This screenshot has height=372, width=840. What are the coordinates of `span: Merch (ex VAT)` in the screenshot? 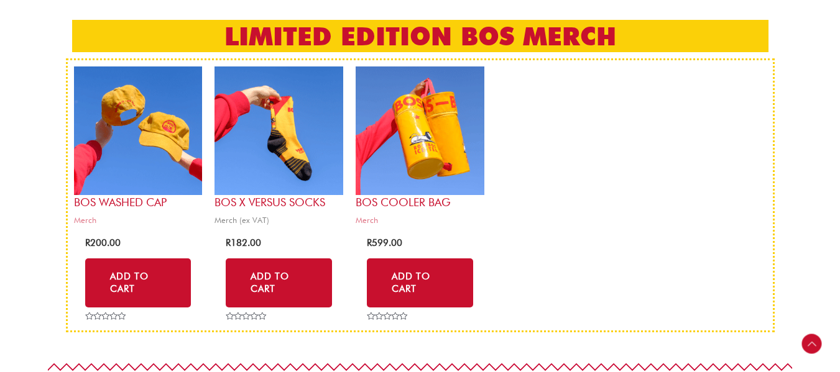 It's located at (279, 220).